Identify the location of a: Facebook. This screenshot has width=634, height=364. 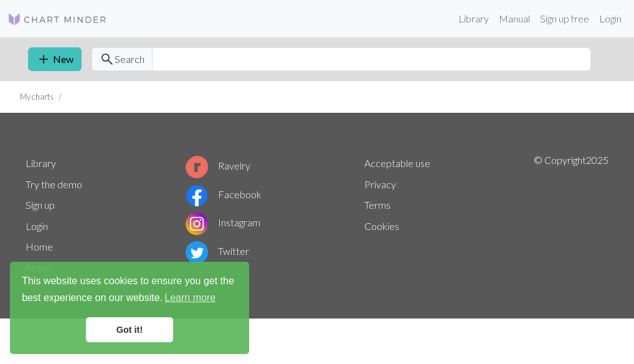
(224, 193).